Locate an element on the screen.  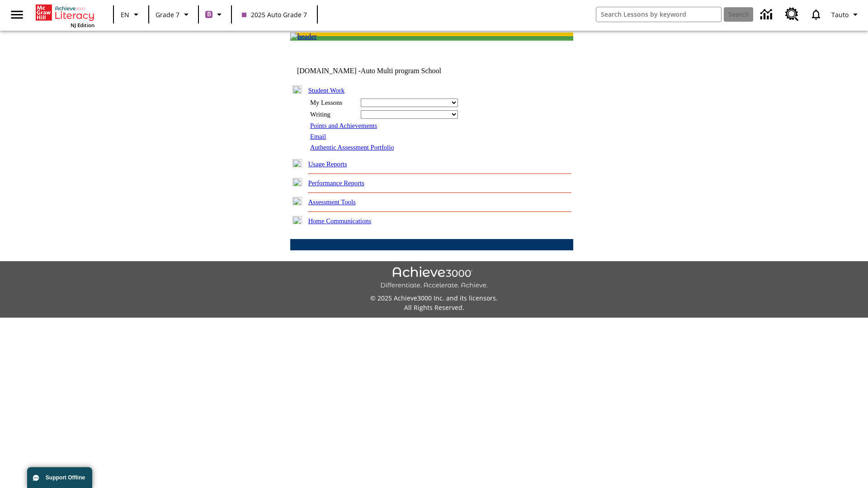
span: Tauto is located at coordinates (840, 14).